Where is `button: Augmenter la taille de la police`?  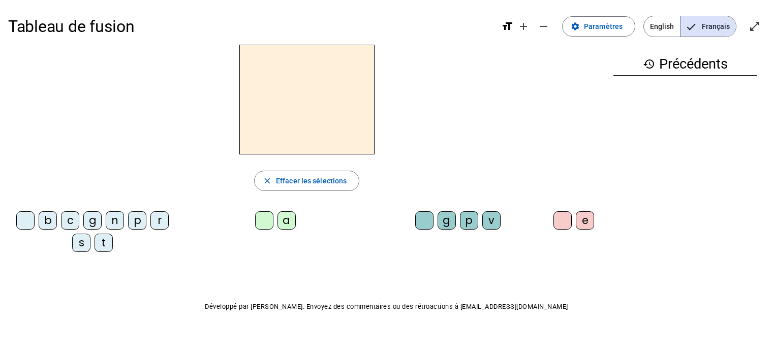 button: Augmenter la taille de la police is located at coordinates (524, 26).